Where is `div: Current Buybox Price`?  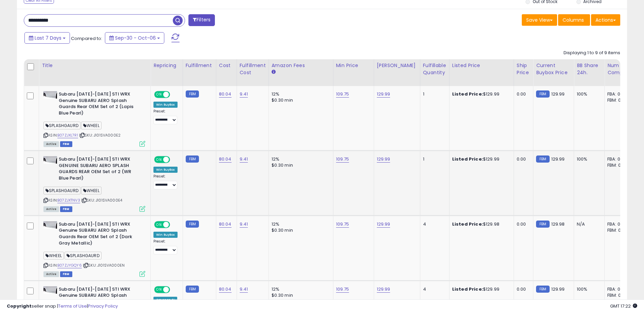
div: Current Buybox Price is located at coordinates (553, 69).